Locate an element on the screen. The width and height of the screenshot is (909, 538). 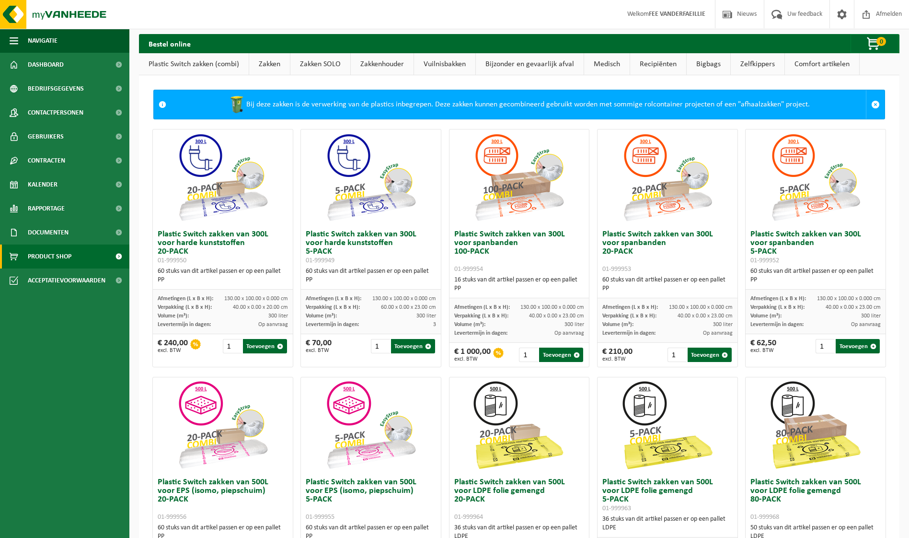
span: 0 is located at coordinates (881, 41).